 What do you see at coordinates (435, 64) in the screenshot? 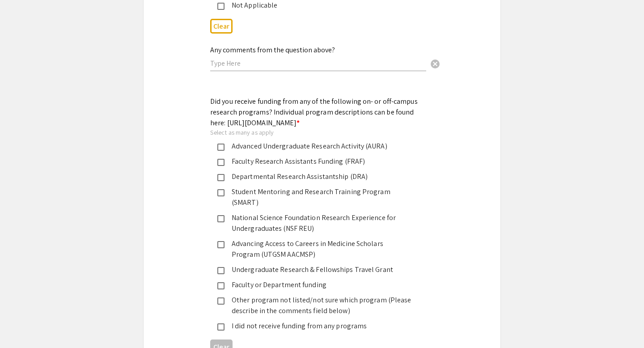
I see `span: cancel` at bounding box center [435, 64].